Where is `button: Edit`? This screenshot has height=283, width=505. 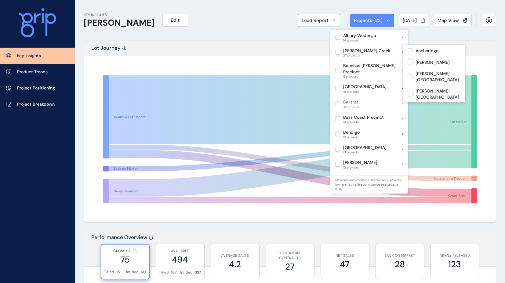
button: Edit is located at coordinates (175, 20).